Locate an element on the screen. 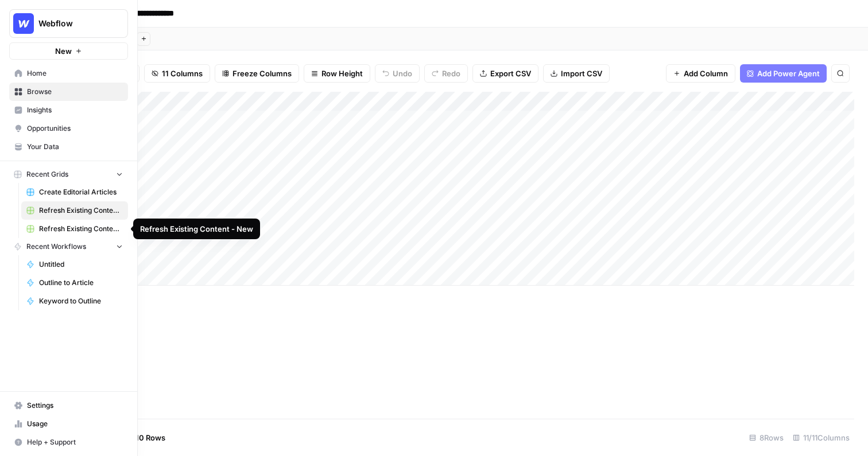  a: Refresh Existing Content (11) is located at coordinates (75, 210).